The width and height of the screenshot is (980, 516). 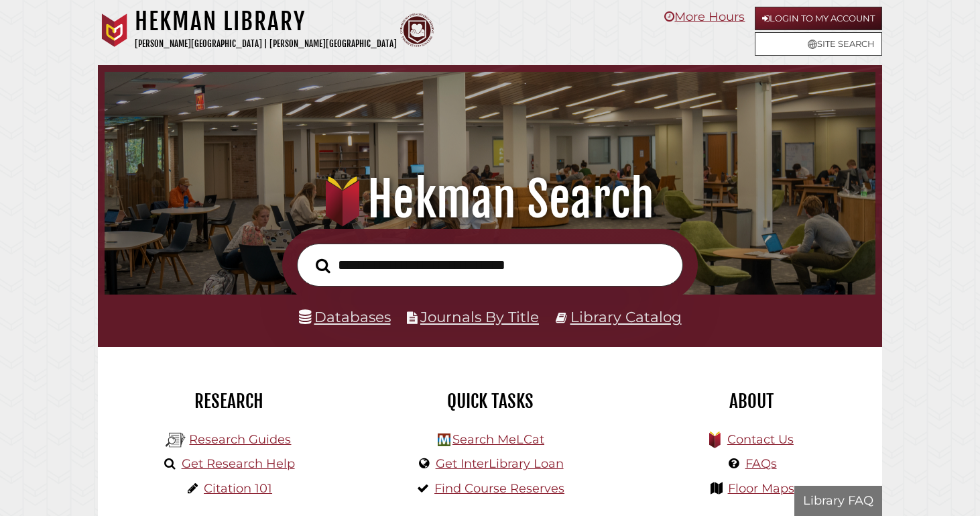 I want to click on a: FAQs, so click(x=761, y=463).